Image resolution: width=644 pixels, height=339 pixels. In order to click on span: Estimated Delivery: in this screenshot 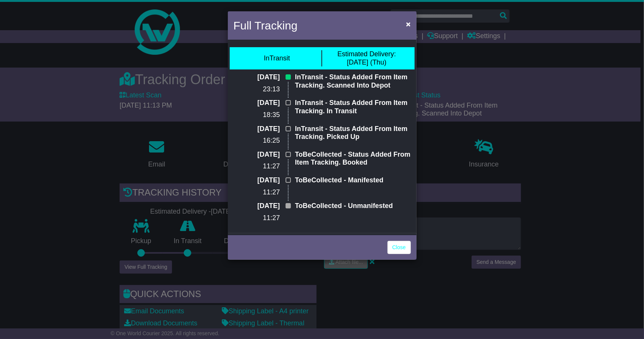, I will do `click(367, 54)`.